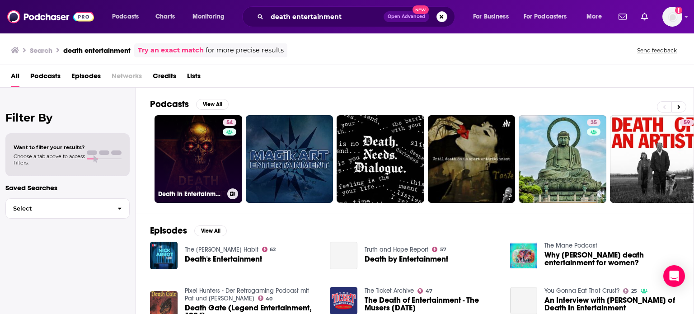 This screenshot has height=314, width=694. What do you see at coordinates (165, 17) in the screenshot?
I see `a: Charts` at bounding box center [165, 17].